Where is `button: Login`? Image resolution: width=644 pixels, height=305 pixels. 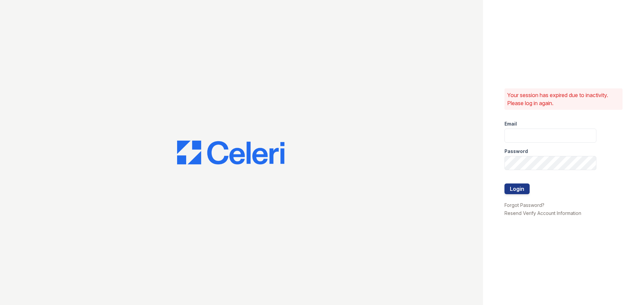 button: Login is located at coordinates (517, 189).